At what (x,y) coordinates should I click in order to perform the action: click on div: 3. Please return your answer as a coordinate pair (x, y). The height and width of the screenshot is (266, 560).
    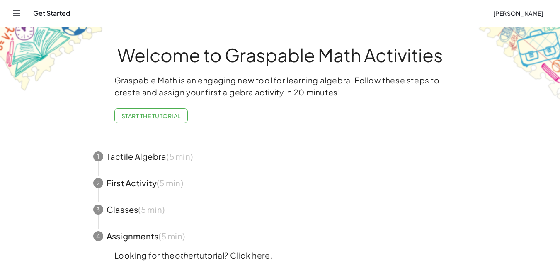
    Looking at the image, I should click on (98, 209).